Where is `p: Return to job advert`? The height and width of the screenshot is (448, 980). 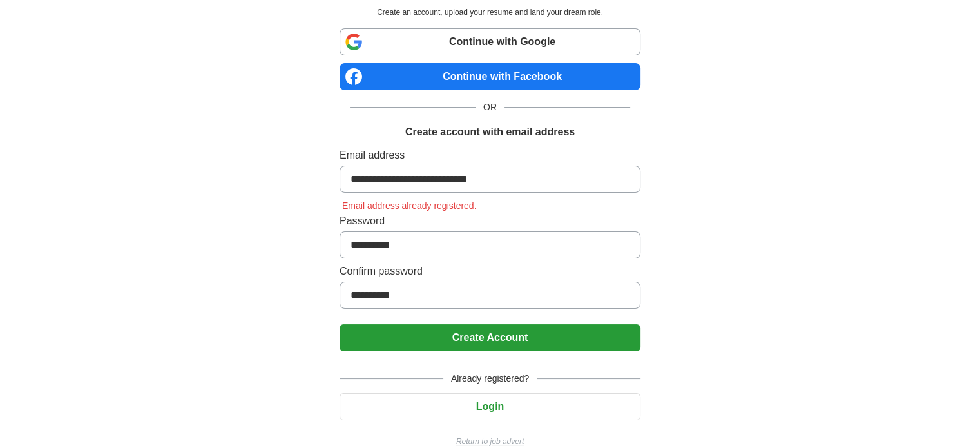 p: Return to job advert is located at coordinates (490, 442).